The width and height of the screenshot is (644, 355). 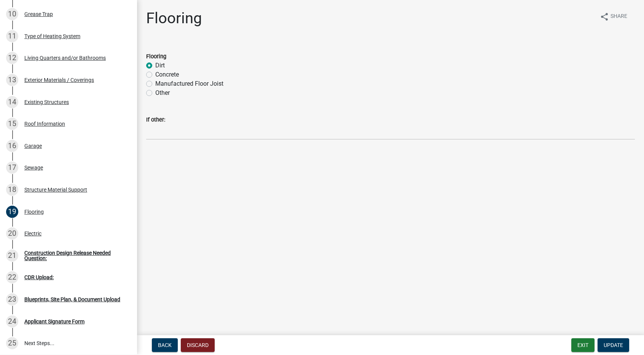 What do you see at coordinates (12, 299) in the screenshot?
I see `div: 23` at bounding box center [12, 299].